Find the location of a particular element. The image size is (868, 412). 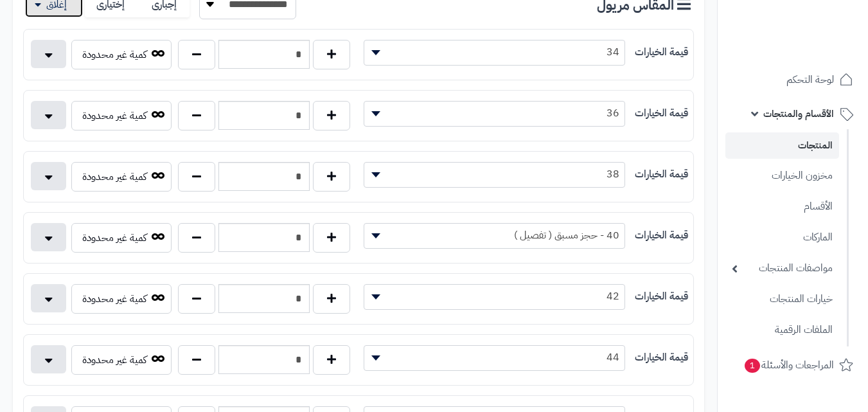

a: خيارات المنتجات is located at coordinates (782, 299).